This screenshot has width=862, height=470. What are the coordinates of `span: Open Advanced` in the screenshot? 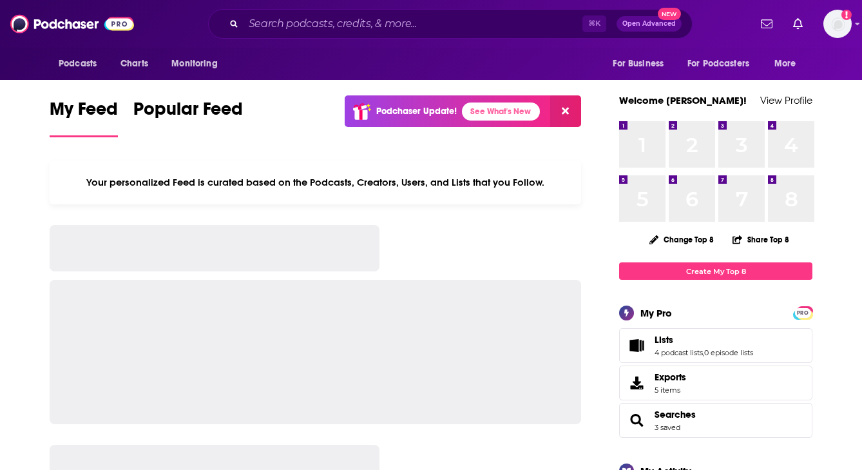 It's located at (649, 24).